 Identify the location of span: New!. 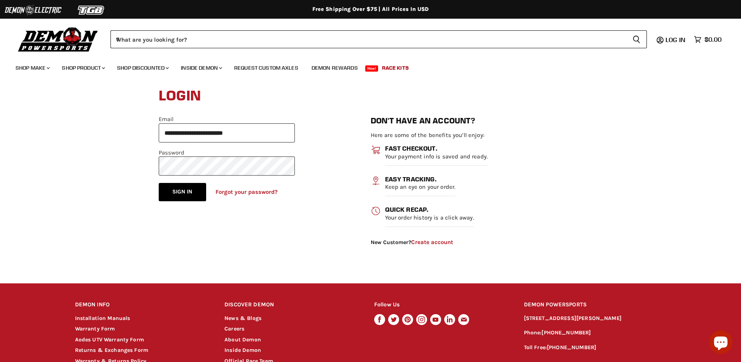
(372, 68).